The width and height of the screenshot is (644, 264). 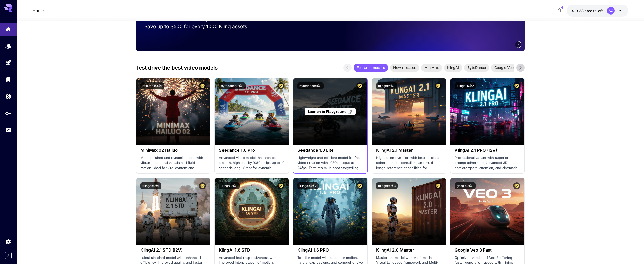 What do you see at coordinates (465, 86) in the screenshot?
I see `button: klingai:5@2` at bounding box center [465, 86].